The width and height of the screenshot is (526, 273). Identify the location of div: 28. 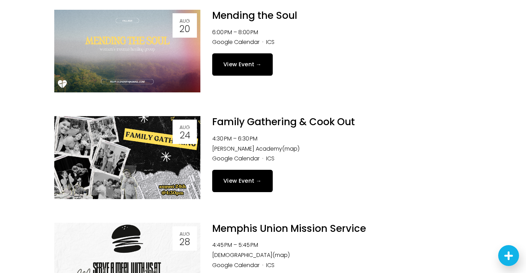
(185, 242).